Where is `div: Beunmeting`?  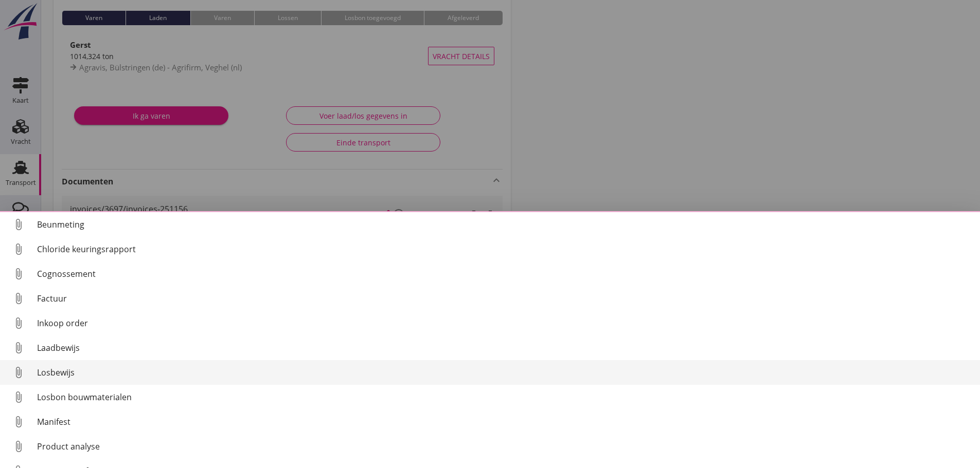
div: Beunmeting is located at coordinates (505, 225).